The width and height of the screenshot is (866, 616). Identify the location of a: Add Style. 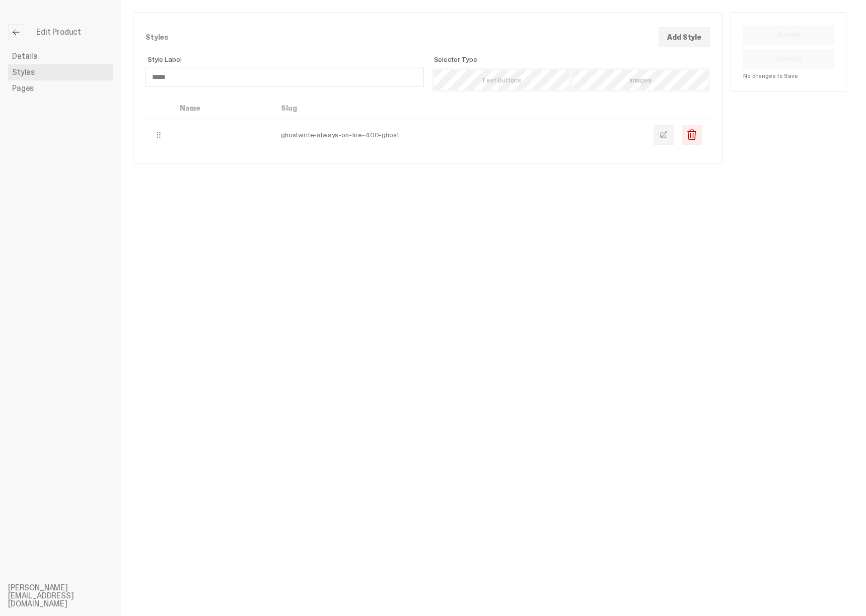
(685, 37).